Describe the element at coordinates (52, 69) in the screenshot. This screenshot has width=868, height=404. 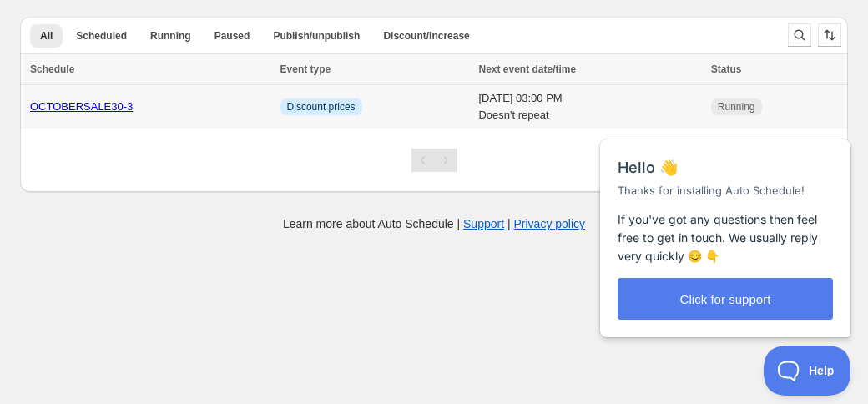
I see `span: Schedule` at that location.